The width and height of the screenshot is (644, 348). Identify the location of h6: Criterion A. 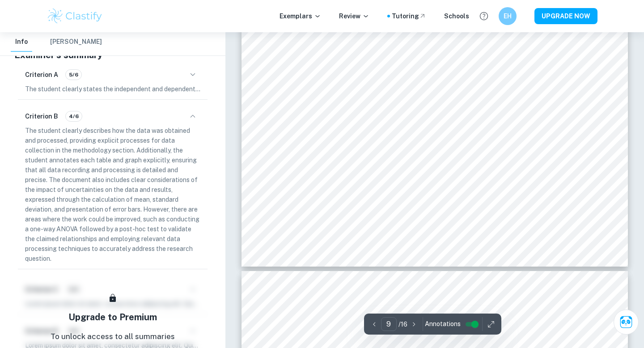
(42, 75).